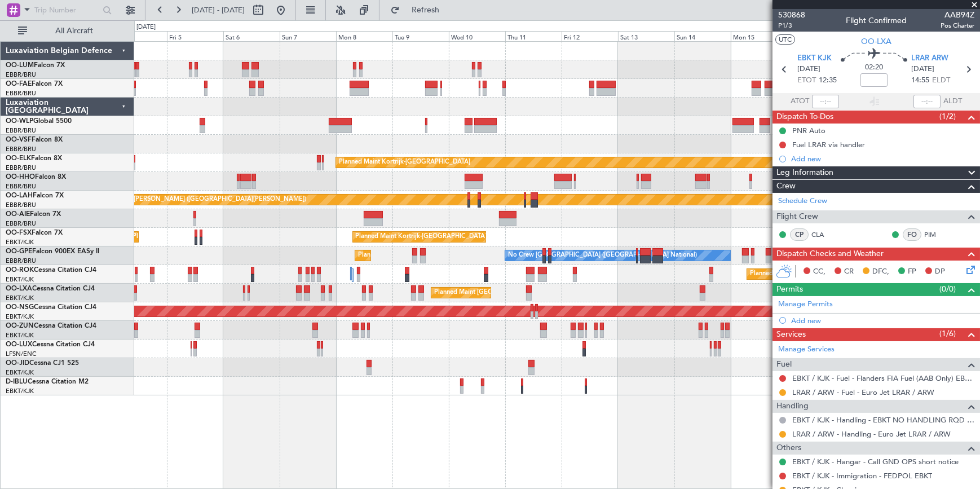  What do you see at coordinates (42, 363) in the screenshot?
I see `a: OO-JIDCessna CJ1 525` at bounding box center [42, 363].